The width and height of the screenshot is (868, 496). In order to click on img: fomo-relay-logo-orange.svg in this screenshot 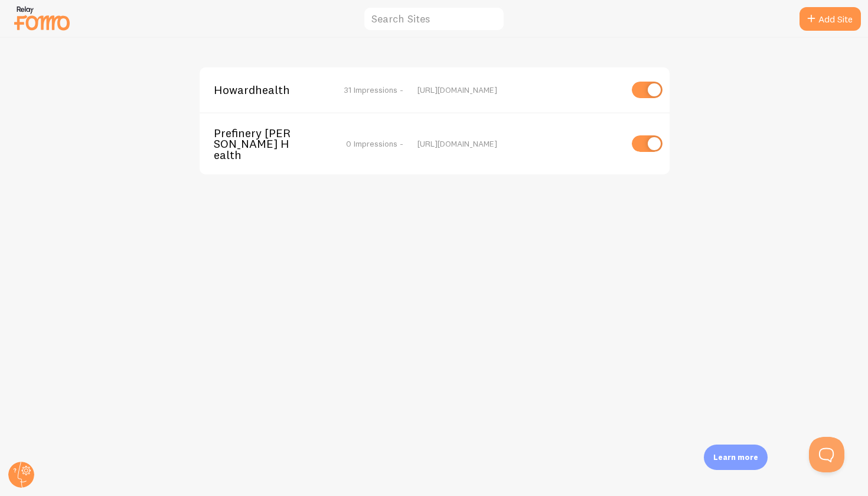, I will do `click(42, 18)`.